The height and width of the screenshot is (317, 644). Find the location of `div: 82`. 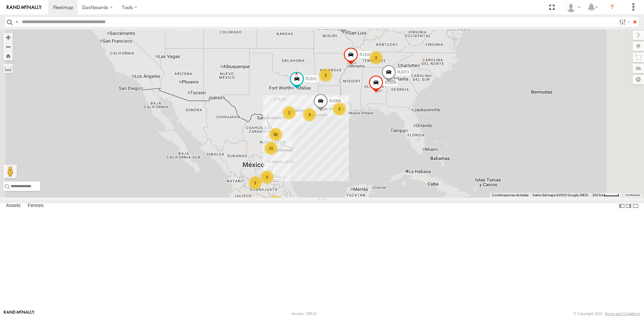

div: 82 is located at coordinates (276, 135).